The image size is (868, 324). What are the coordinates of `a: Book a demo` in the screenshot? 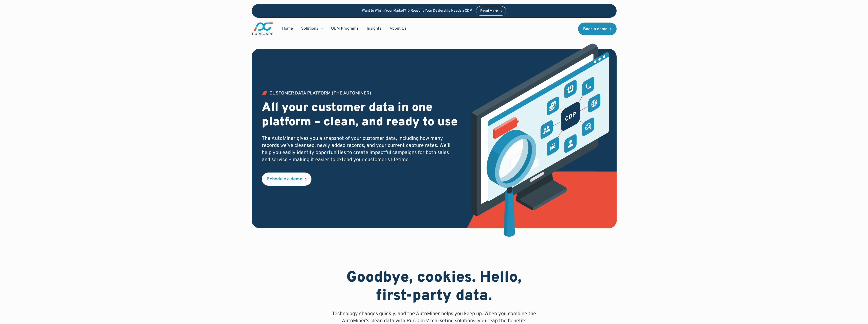 It's located at (598, 29).